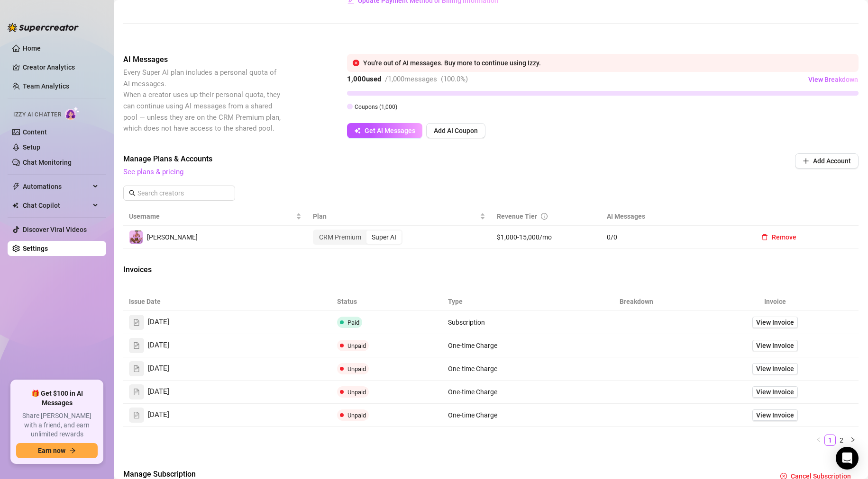 The height and width of the screenshot is (479, 868). What do you see at coordinates (31, 147) in the screenshot?
I see `a: Setup` at bounding box center [31, 147].